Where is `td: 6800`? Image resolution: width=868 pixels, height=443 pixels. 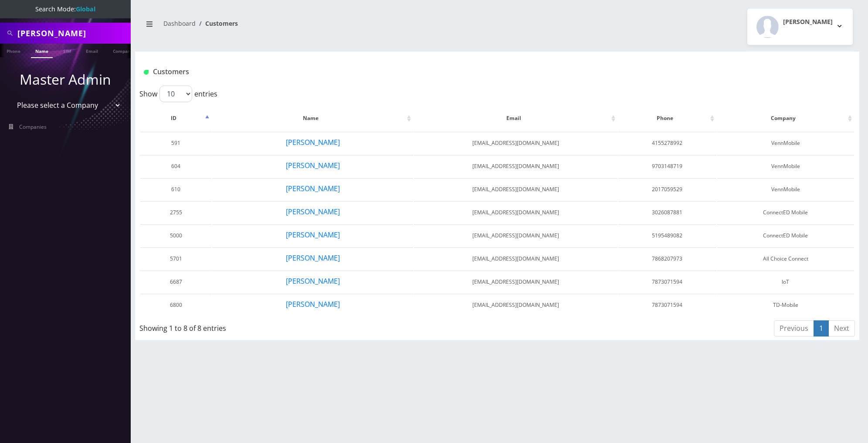 td: 6800 is located at coordinates (176, 305).